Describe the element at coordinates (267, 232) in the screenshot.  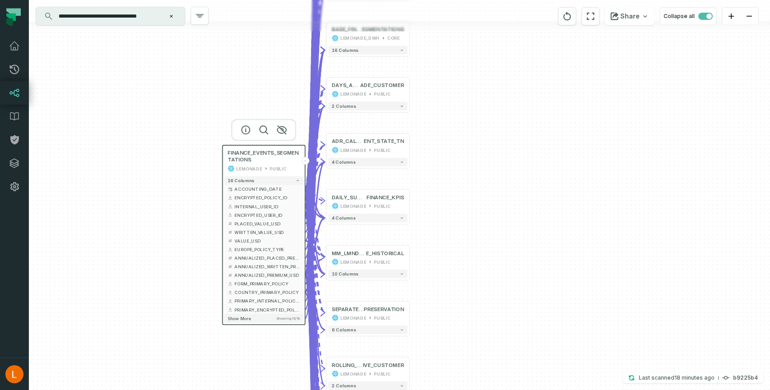
I see `span: WRITTEN_VALUE_USD` at that location.